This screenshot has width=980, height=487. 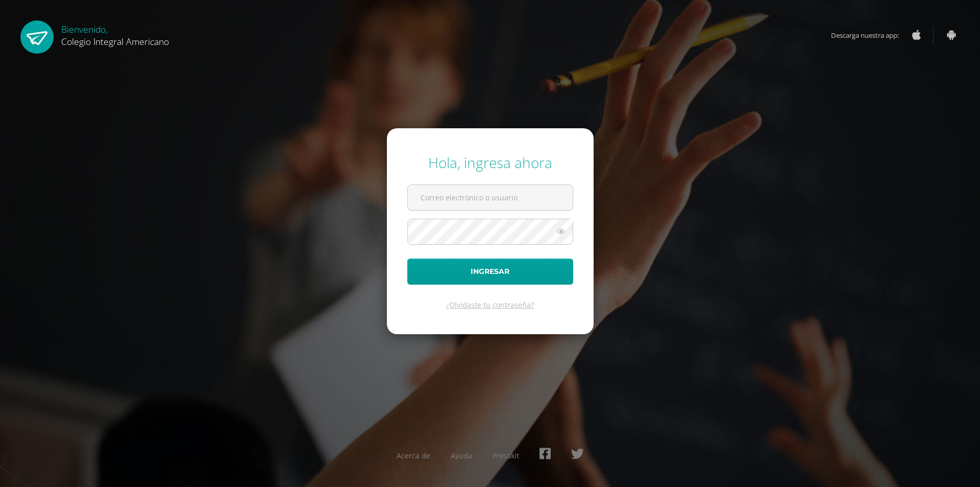 I want to click on a: ¿Olvidaste tu contraseña?, so click(x=490, y=304).